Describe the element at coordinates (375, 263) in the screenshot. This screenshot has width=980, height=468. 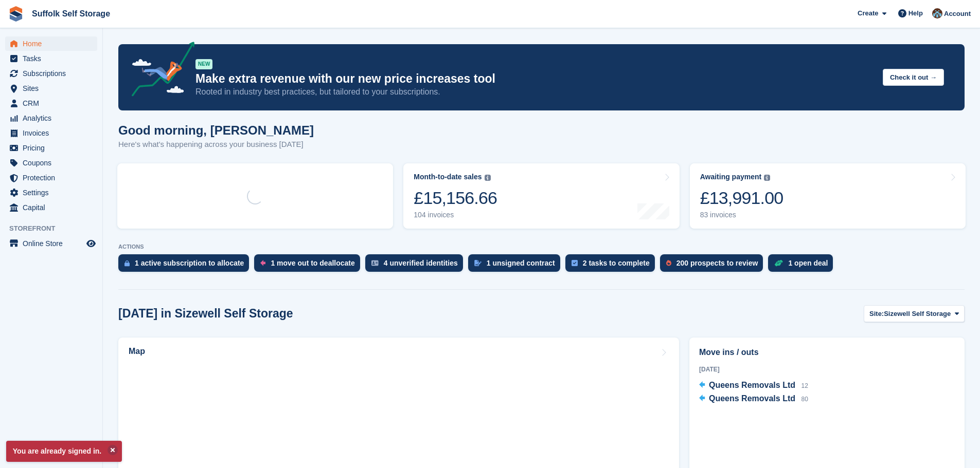
I see `img: verify_identity-adf6edd0f0f0b5bbfe63781bf79b02c33cf7c696d77639b501bdc392416b5a36.svg` at that location.